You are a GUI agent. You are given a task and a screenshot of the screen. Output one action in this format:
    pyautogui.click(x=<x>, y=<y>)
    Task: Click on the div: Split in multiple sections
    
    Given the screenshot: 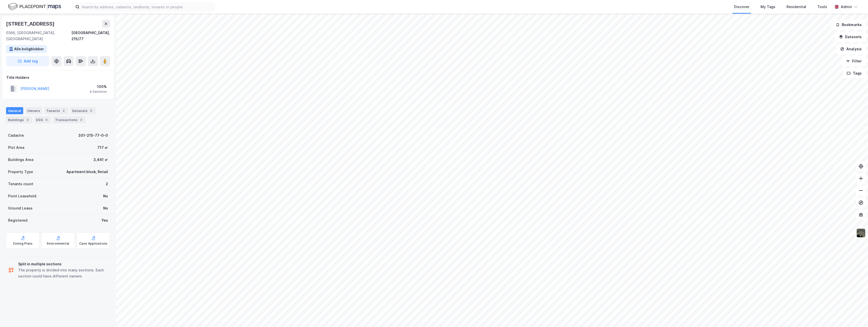 What is the action you would take?
    pyautogui.click(x=63, y=264)
    